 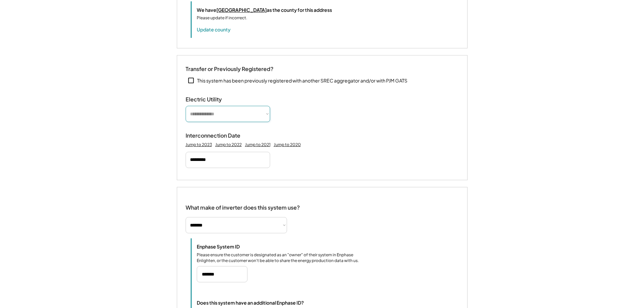 What do you see at coordinates (264, 10) in the screenshot?
I see `div: We have as the county for this address` at bounding box center [264, 10].